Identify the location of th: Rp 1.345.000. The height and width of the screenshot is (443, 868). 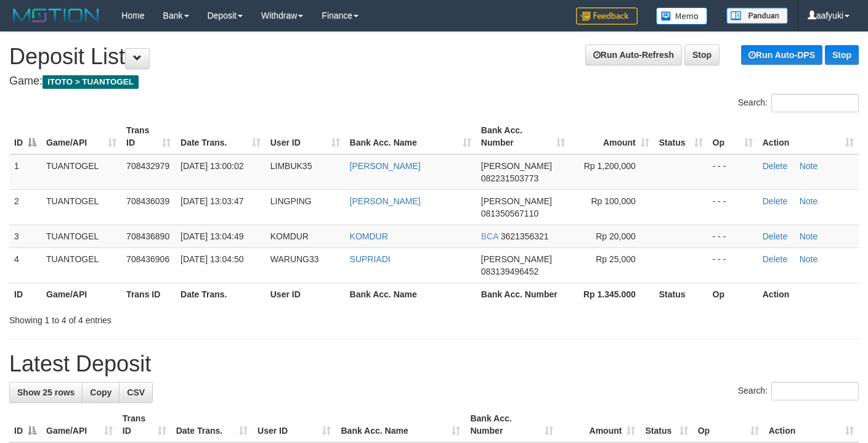
(612, 293).